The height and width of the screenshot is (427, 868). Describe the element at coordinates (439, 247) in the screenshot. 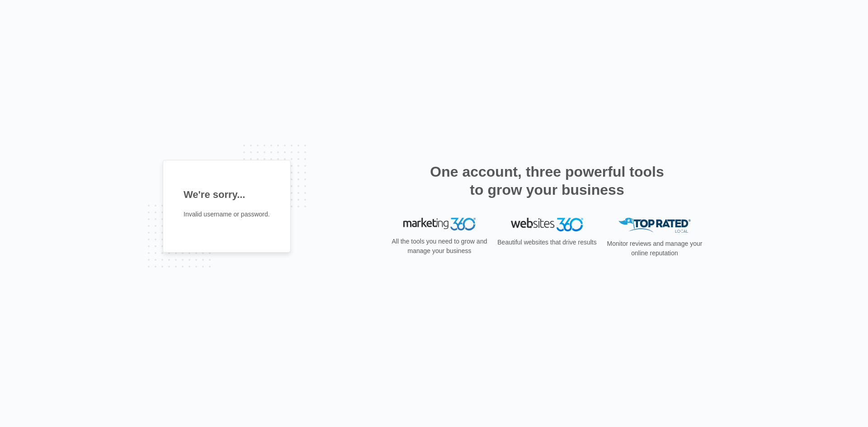

I see `p: All the tools you need to grow and manage your business` at that location.